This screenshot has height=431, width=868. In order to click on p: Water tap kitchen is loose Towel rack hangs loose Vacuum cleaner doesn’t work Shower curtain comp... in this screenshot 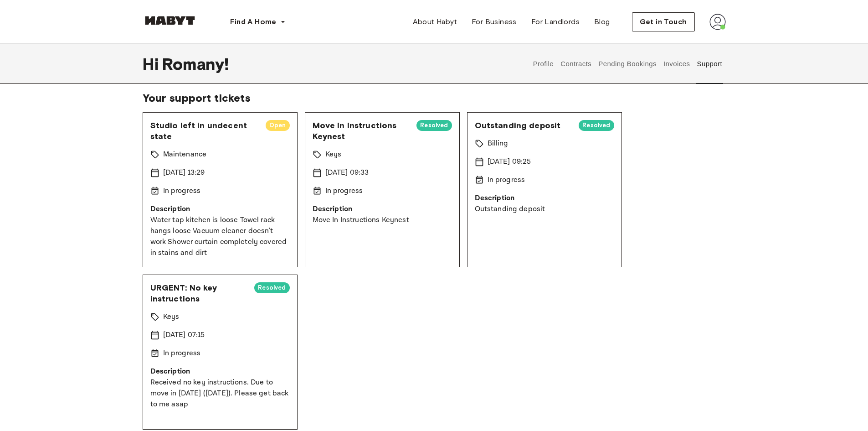, I will do `click(220, 237)`.